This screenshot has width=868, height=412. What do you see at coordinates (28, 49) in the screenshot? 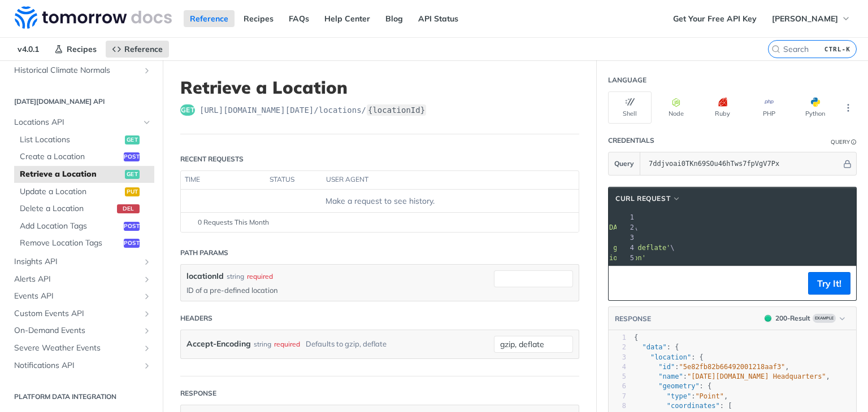
I see `span: v4.0.1` at bounding box center [28, 49].